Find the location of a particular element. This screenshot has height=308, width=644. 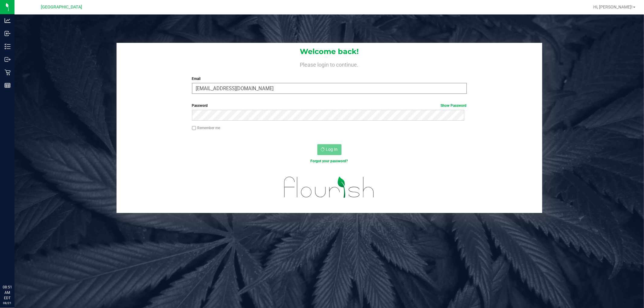

inline-svg: Reports is located at coordinates (7, 85).